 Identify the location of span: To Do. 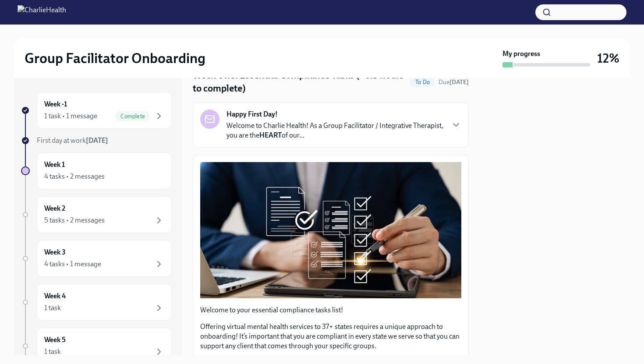
(422, 82).